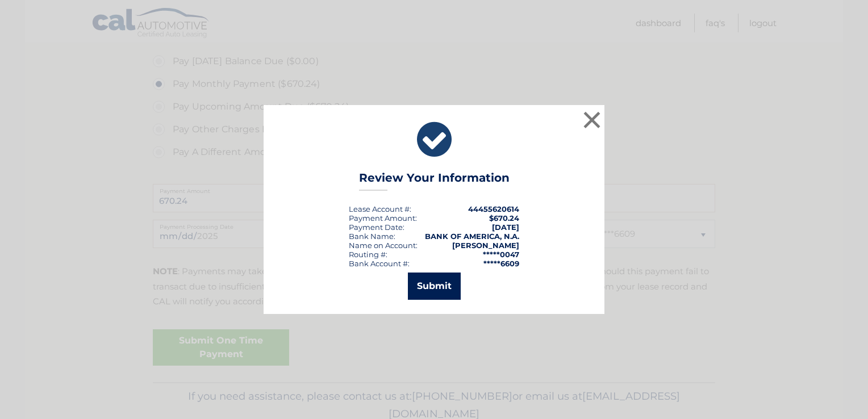 Image resolution: width=868 pixels, height=419 pixels. I want to click on div: Payment Amount:, so click(383, 218).